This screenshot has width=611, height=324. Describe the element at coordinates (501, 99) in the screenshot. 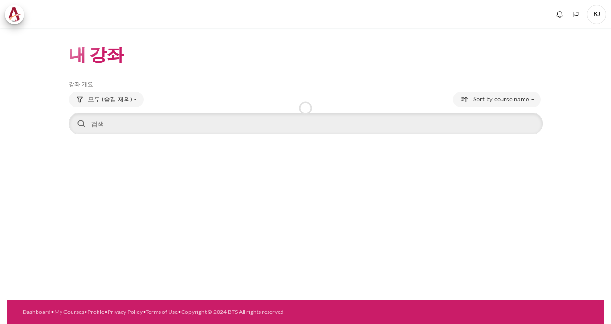

I see `span: Sort by course name` at that location.